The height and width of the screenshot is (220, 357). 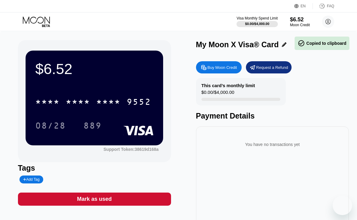 What do you see at coordinates (131, 149) in the screenshot?
I see `div: Support Token:38619d168a` at bounding box center [131, 149].